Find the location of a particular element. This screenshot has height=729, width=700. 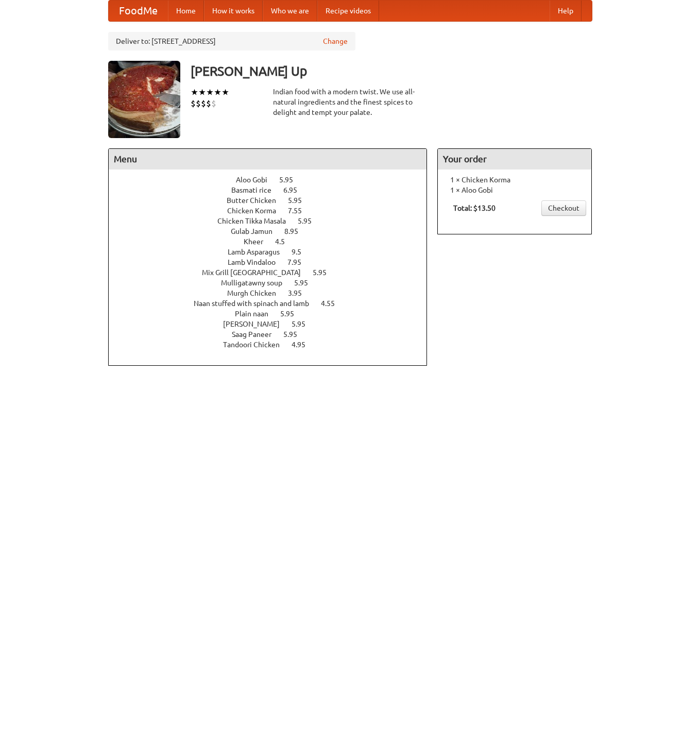

a: Butter Chicken 5.95 is located at coordinates (273, 200).